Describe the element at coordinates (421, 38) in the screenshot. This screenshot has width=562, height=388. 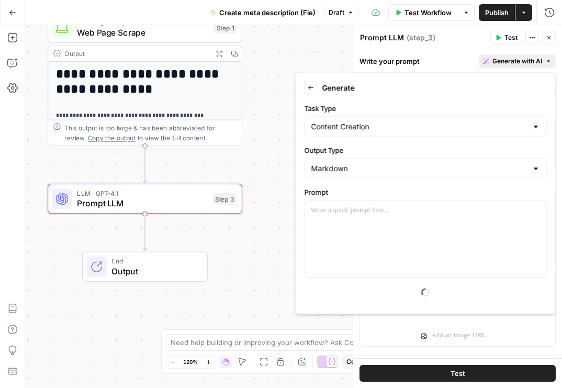
I see `span: ( step_3 )` at that location.